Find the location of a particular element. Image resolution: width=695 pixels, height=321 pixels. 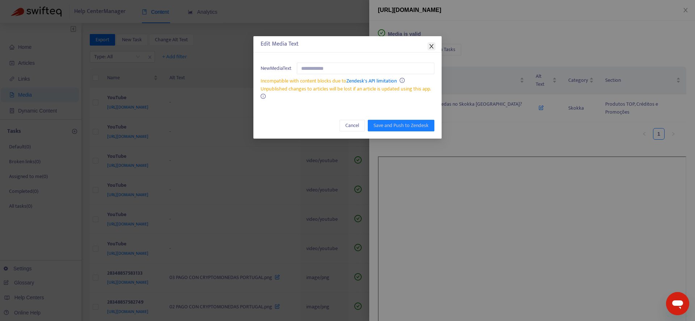

button: Cancel is located at coordinates (352, 126).